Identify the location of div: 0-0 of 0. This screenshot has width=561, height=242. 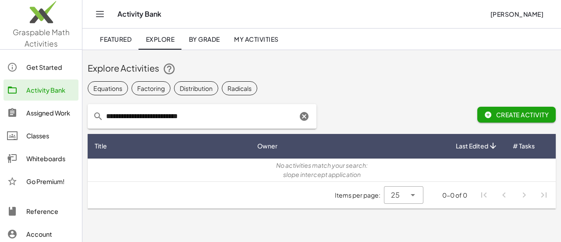
(455, 195).